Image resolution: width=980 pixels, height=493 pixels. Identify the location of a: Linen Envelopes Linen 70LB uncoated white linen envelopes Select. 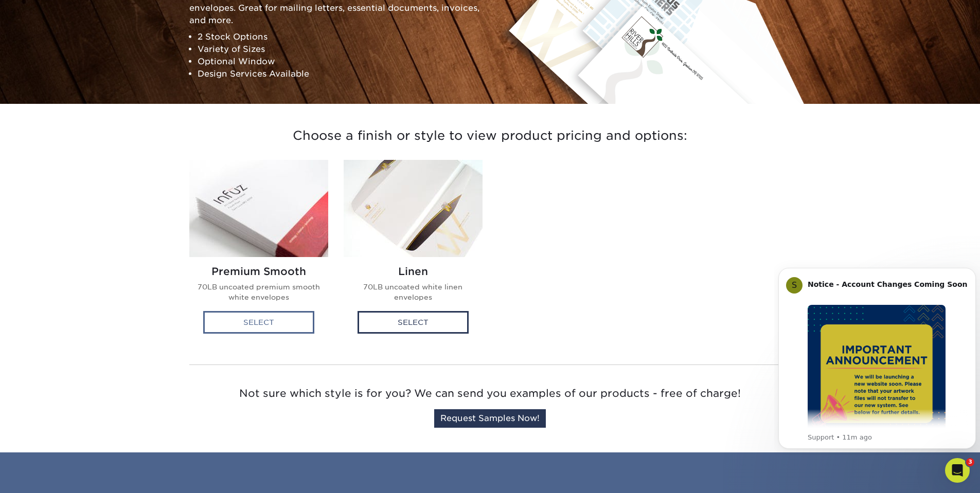
(413, 252).